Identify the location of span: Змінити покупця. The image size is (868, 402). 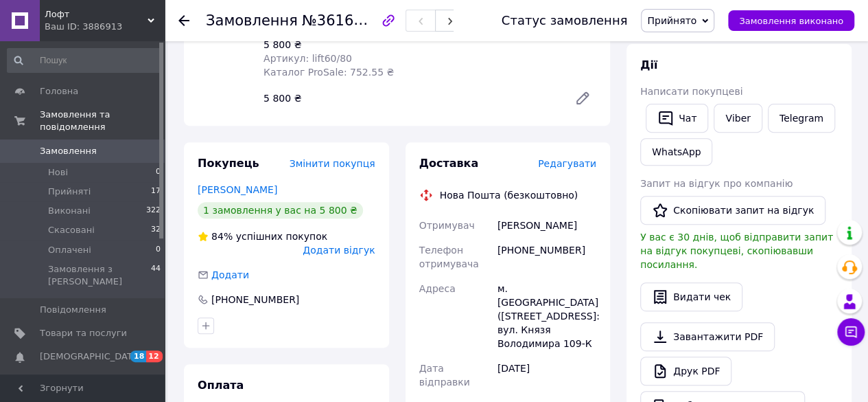
(332, 164).